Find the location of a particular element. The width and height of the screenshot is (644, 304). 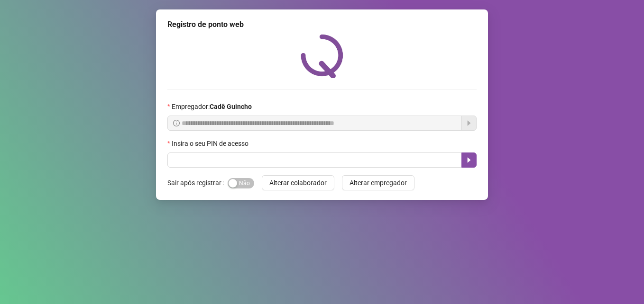

span: info-circle is located at coordinates (176, 123).